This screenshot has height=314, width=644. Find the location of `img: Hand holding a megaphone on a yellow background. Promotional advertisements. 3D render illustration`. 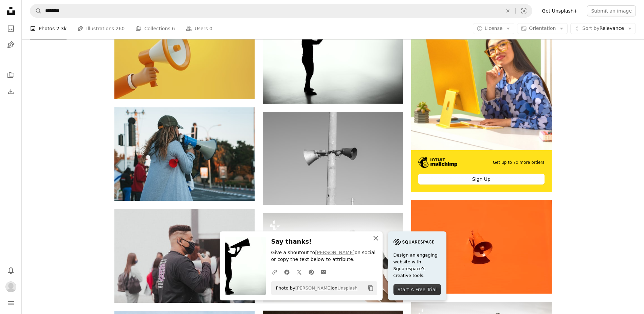

img: Hand holding a megaphone on a yellow background. Promotional advertisements. 3D render illustration is located at coordinates (184, 54).